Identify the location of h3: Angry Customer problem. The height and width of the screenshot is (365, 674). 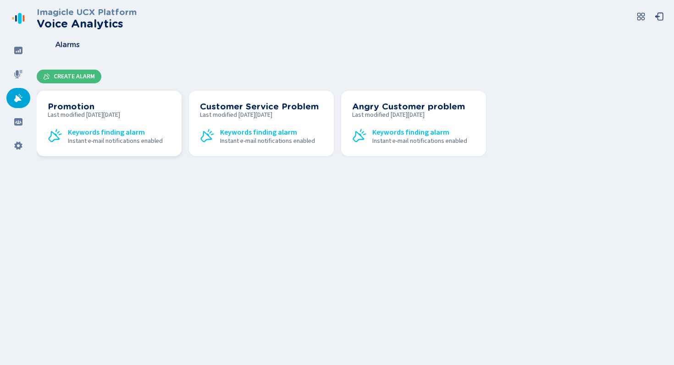
(413, 107).